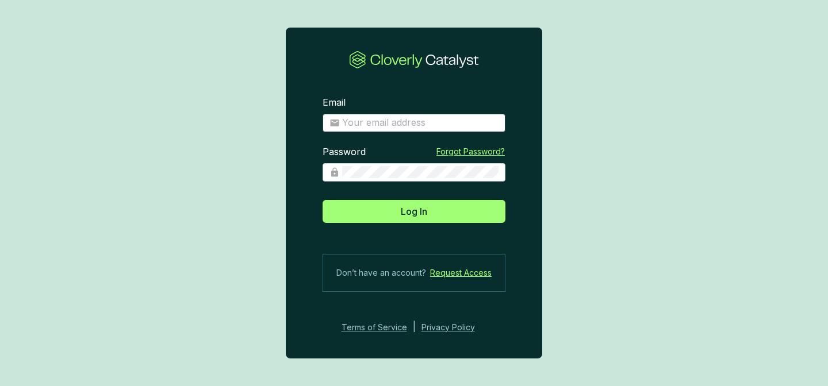 Image resolution: width=828 pixels, height=386 pixels. I want to click on input: Password, so click(420, 172).